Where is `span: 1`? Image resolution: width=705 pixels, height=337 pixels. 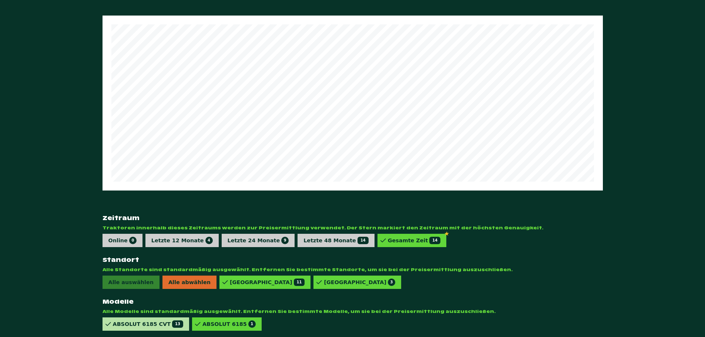
span: 1 is located at coordinates (252, 324).